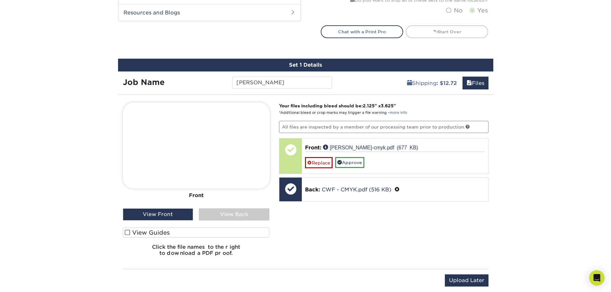 This screenshot has width=611, height=292. Describe the element at coordinates (234, 214) in the screenshot. I see `div: View Back` at that location.